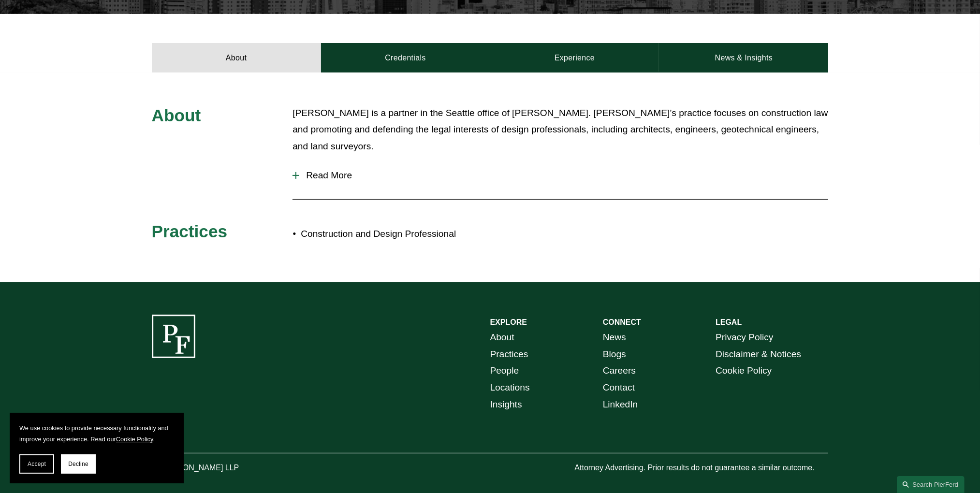  Describe the element at coordinates (79, 464) in the screenshot. I see `span: Decline` at that location.